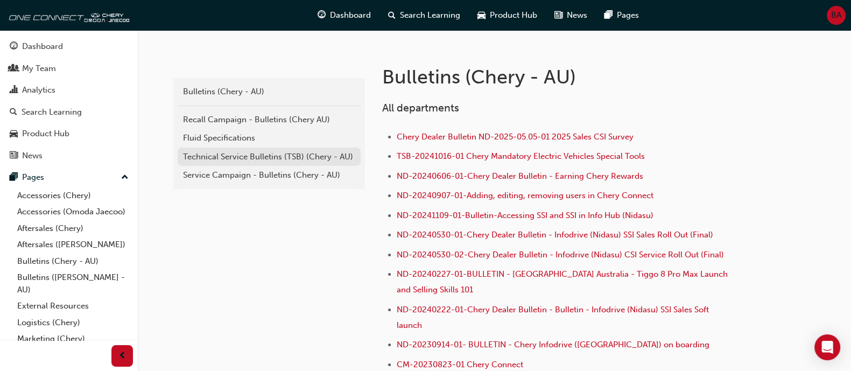 Image resolution: width=851 pixels, height=371 pixels. What do you see at coordinates (560, 254) in the screenshot?
I see `a: ND-20240530-02-Chery Dealer Bulletin - Infodrive (Nidasu) CSI Service Roll Out (Final)` at bounding box center [560, 254].